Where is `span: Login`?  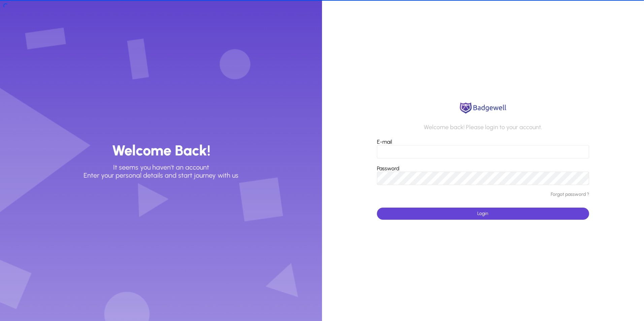 span: Login is located at coordinates (482, 213).